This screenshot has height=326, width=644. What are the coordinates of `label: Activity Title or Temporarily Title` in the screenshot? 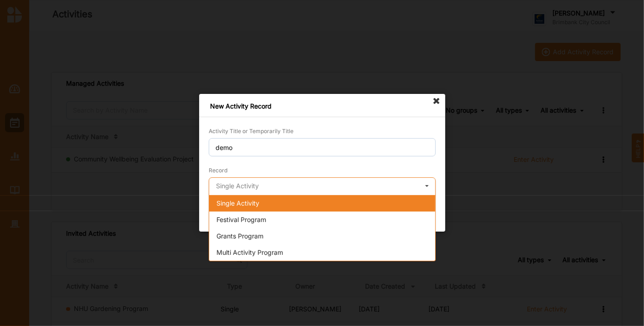 It's located at (251, 131).